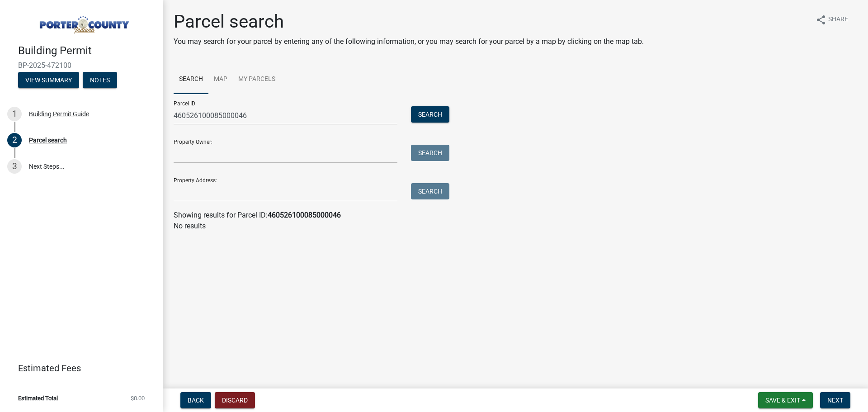  What do you see at coordinates (83, 22) in the screenshot?
I see `img: Porter County, Indiana` at bounding box center [83, 22].